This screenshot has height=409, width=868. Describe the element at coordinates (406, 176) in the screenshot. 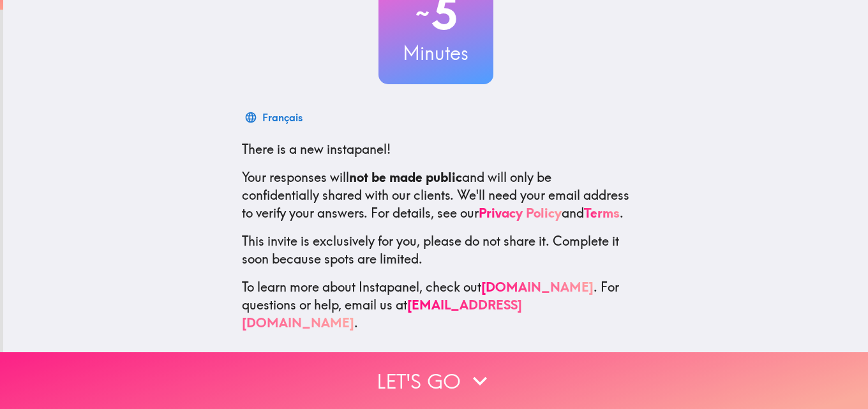

I see `b: not be made public` at that location.